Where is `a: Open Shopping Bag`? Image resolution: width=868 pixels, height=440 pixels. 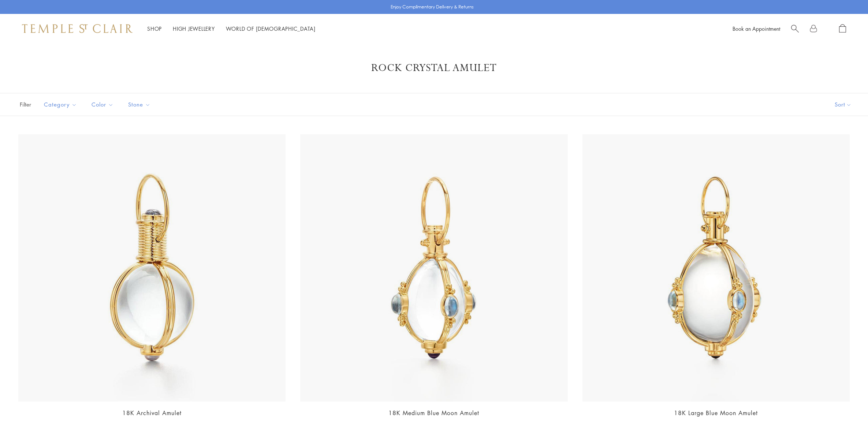 a: Open Shopping Bag is located at coordinates (842, 28).